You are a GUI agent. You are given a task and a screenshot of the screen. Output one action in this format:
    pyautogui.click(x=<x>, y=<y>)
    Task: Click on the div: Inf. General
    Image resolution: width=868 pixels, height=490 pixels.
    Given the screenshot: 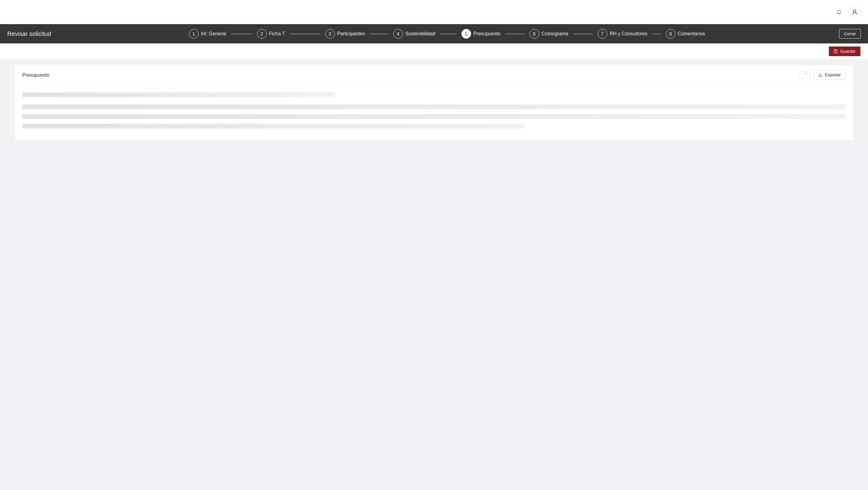 What is the action you would take?
    pyautogui.click(x=216, y=34)
    